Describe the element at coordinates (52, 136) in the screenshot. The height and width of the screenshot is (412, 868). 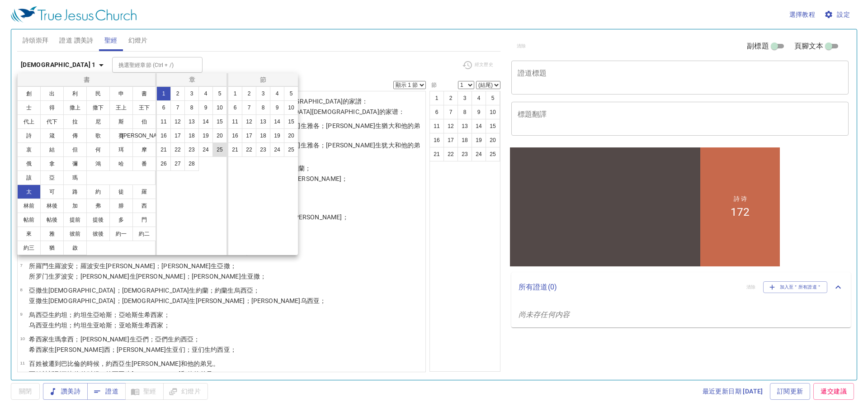
I see `button: 箴` at that location.